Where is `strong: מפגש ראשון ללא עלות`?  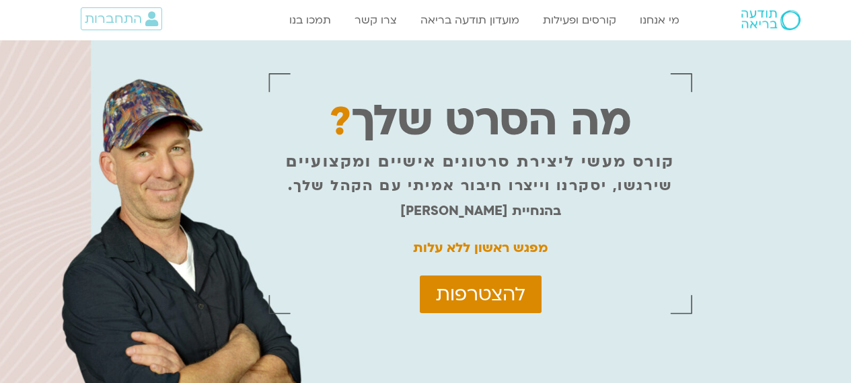
strong: מפגש ראשון ללא עלות is located at coordinates (480, 248).